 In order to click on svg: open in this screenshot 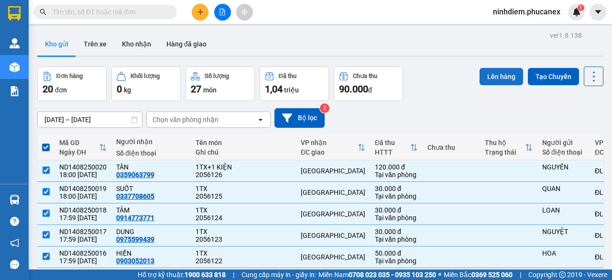, I will do `click(261, 120)`.